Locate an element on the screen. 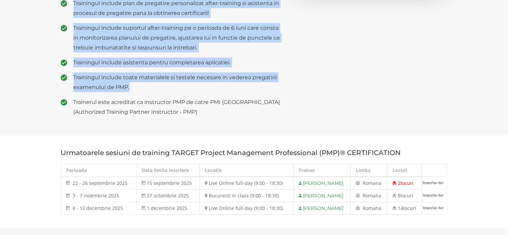  h3: Urmatoarele sesiuni de training TARGET Project Management Professional (PMP)® CERTIFICATION is located at coordinates (254, 153).